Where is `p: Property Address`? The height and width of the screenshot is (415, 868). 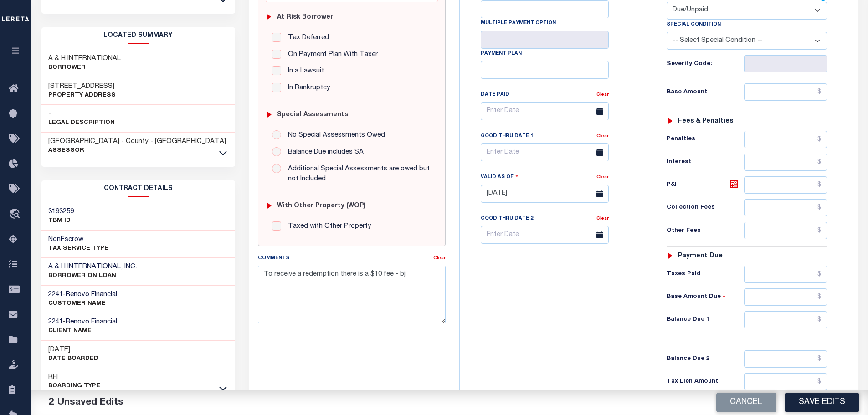
p: Property Address is located at coordinates (82, 96).